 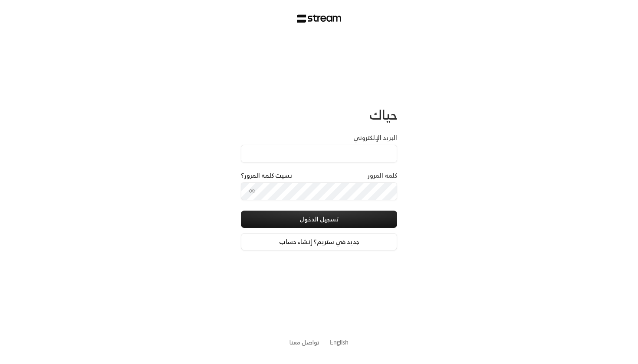 I want to click on button: toggle password visibility, so click(x=252, y=191).